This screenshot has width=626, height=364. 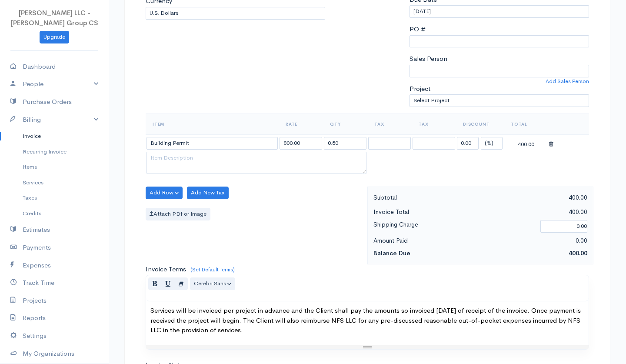 I want to click on label: Project, so click(x=420, y=89).